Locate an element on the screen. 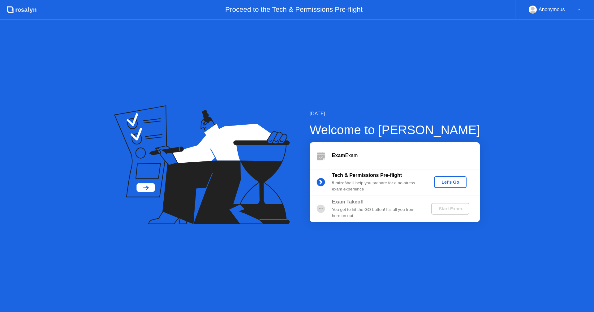 This screenshot has width=594, height=312. button: Start Exam is located at coordinates (450, 209).